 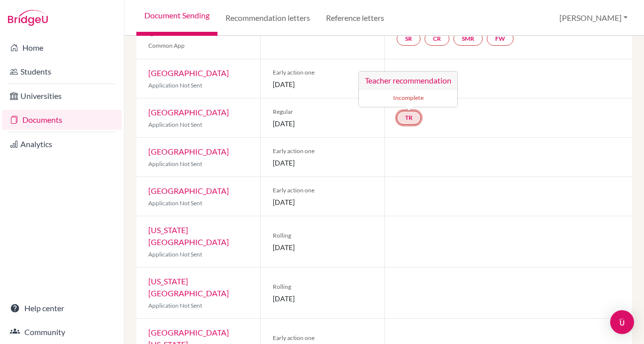 I want to click on a: Help center, so click(x=62, y=308).